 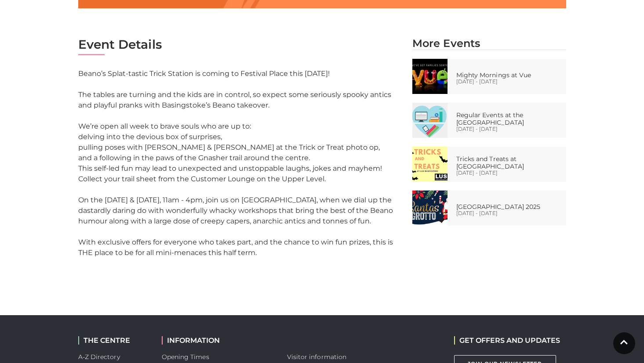 I want to click on h2: More Events, so click(x=489, y=43).